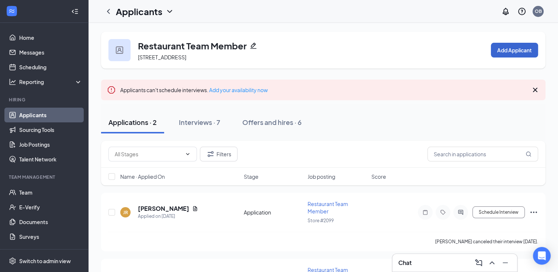 This screenshot has width=558, height=272. I want to click on svg: Minimize, so click(505, 263).